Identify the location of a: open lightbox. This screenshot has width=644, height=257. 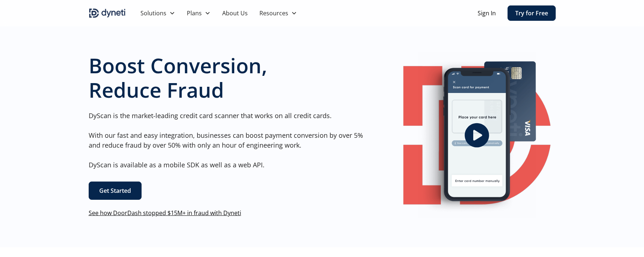
(477, 135).